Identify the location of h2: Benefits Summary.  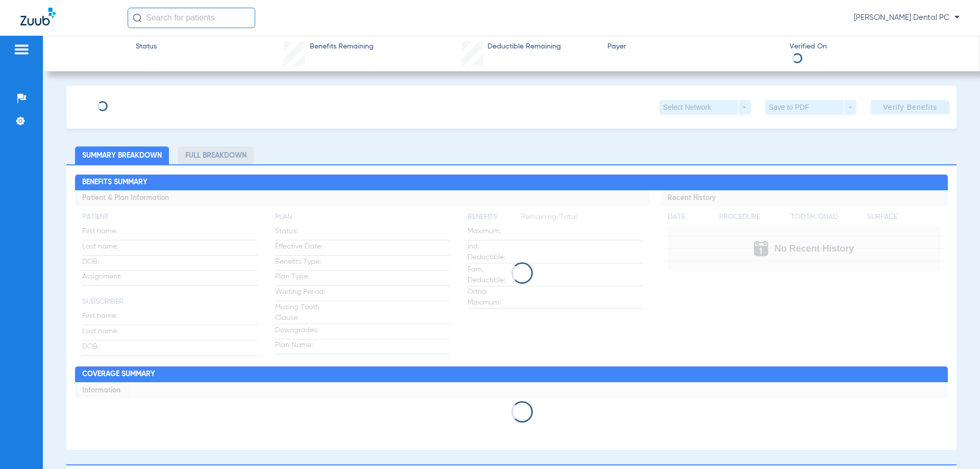
(511, 183).